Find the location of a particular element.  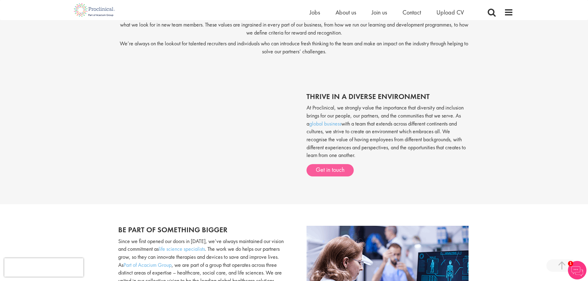

a: Get in touch is located at coordinates (330, 170).